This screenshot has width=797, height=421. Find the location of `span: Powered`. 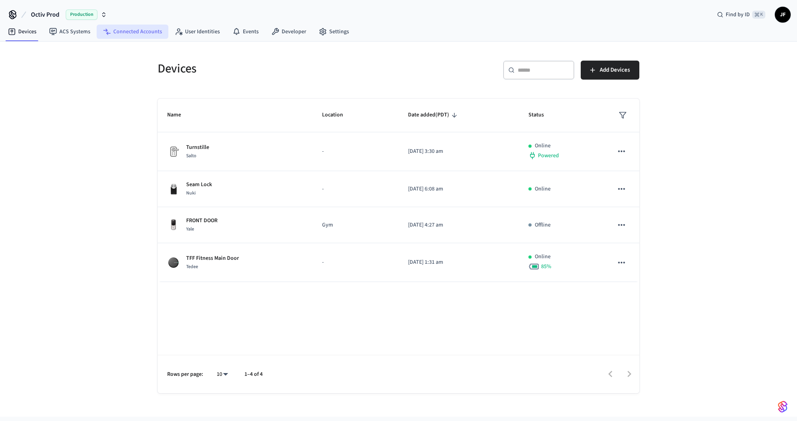

span: Powered is located at coordinates (548, 156).